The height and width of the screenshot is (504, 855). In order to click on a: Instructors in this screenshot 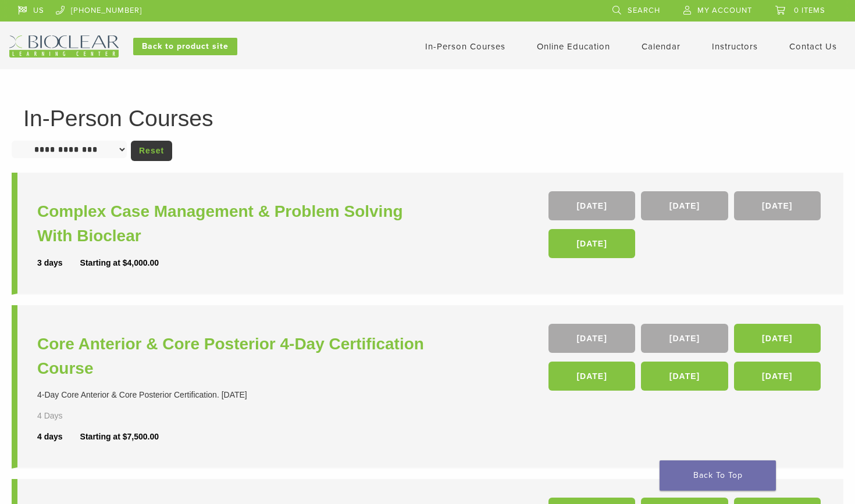, I will do `click(734, 47)`.